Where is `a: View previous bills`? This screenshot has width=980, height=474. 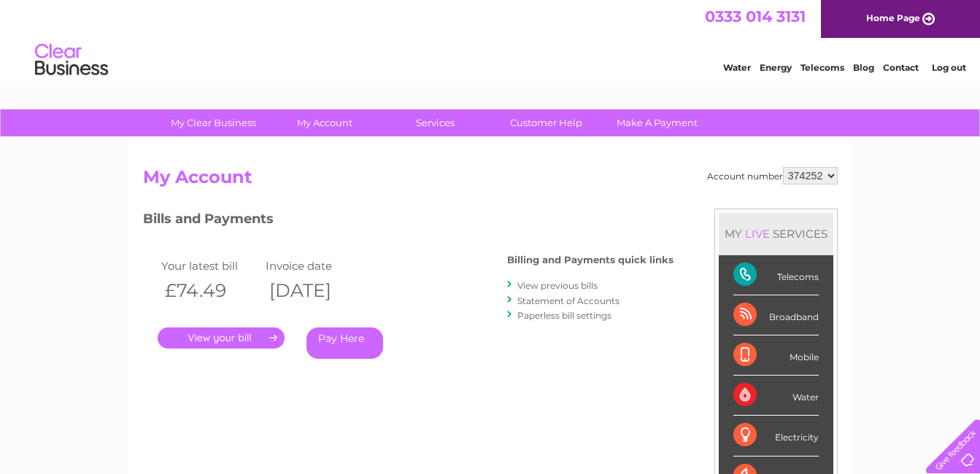
a: View previous bills is located at coordinates (557, 285).